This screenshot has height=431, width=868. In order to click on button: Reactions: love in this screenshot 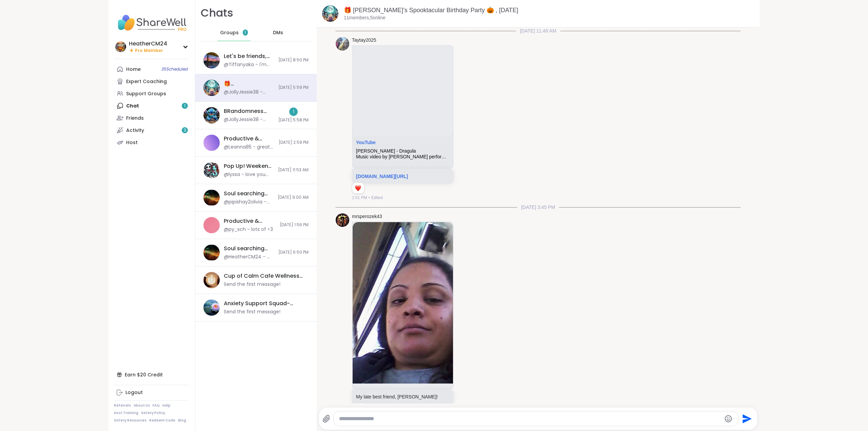, I will do `click(358, 188)`.